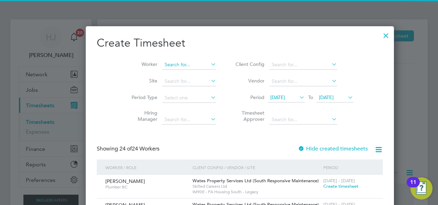 Image resolution: width=438 pixels, height=205 pixels. Describe the element at coordinates (249, 97) in the screenshot. I see `label: Period` at that location.